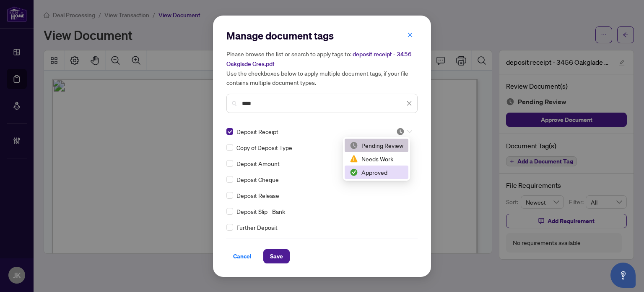 This screenshot has width=644, height=292. Describe the element at coordinates (258, 195) in the screenshot. I see `span: Deposit Release` at that location.